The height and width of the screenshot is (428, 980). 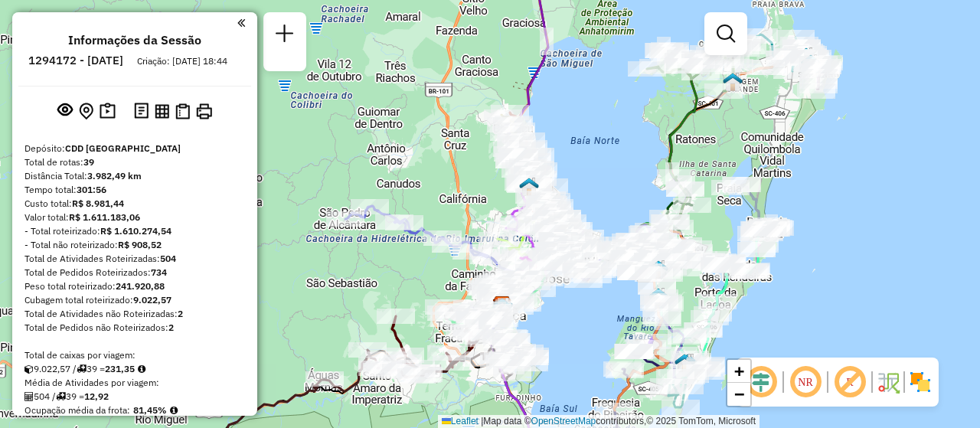 What do you see at coordinates (135, 383) in the screenshot?
I see `div: Média de Atividades por viagem:` at bounding box center [135, 383].